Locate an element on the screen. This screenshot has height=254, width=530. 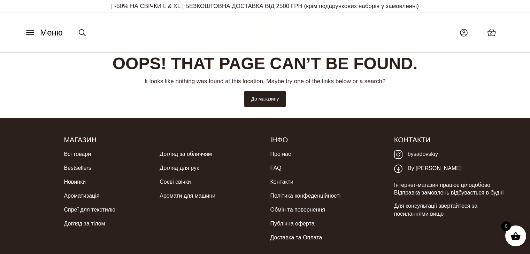
a: Bestsellers is located at coordinates (77, 168).